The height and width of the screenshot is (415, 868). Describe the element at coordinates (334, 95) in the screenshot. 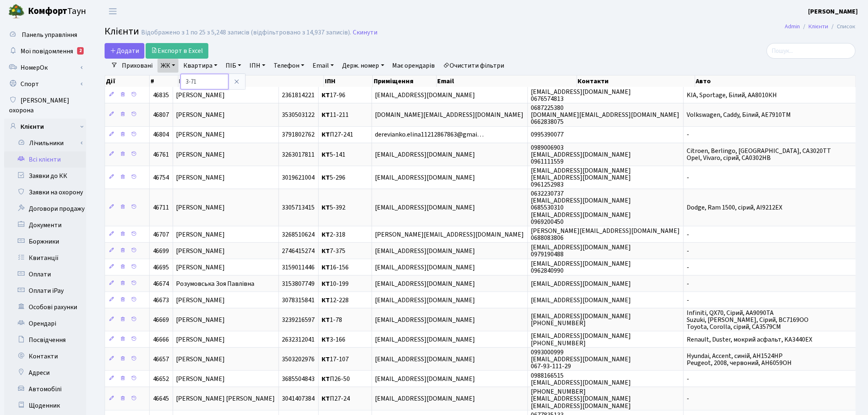

I see `span: 17-96` at that location.